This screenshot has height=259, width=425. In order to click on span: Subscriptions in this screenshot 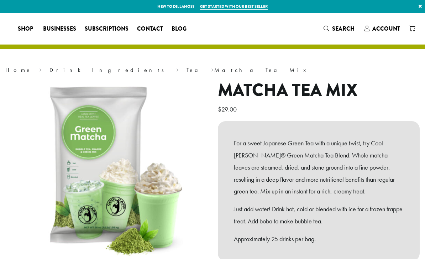, I will do `click(106, 29)`.